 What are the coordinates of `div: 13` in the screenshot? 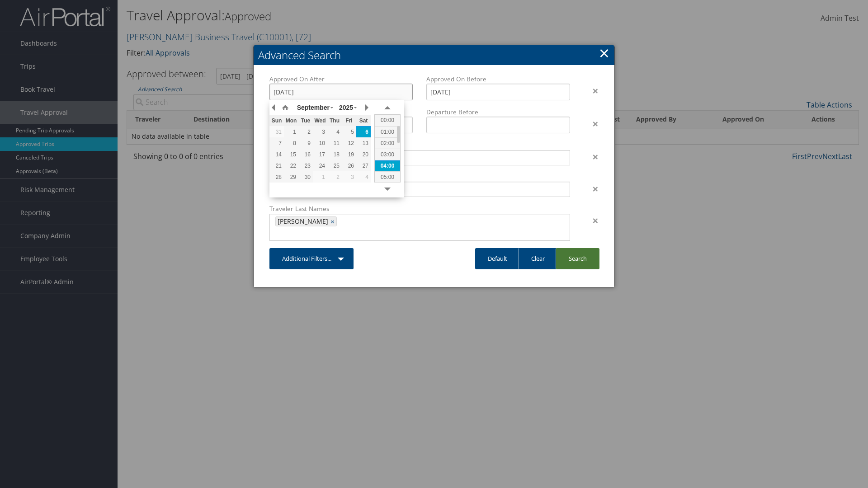 It's located at (364, 143).